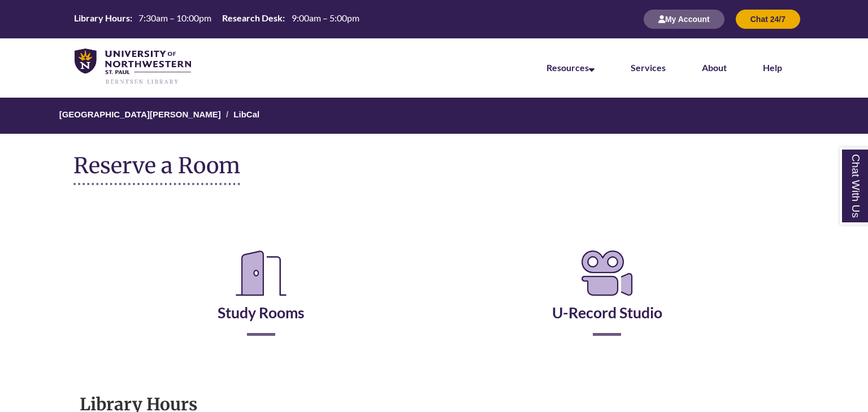  What do you see at coordinates (326, 17) in the screenshot?
I see `span: 9:00am – 5:00pm` at bounding box center [326, 17].